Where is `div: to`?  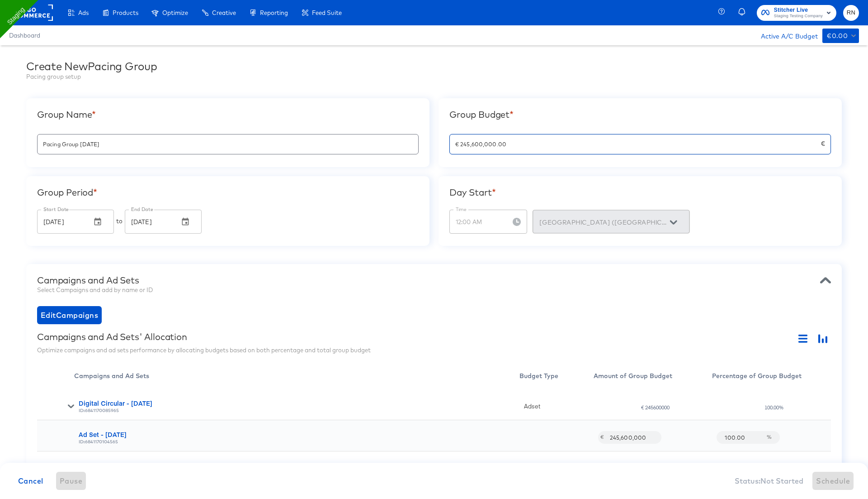
div: to is located at coordinates (119, 221).